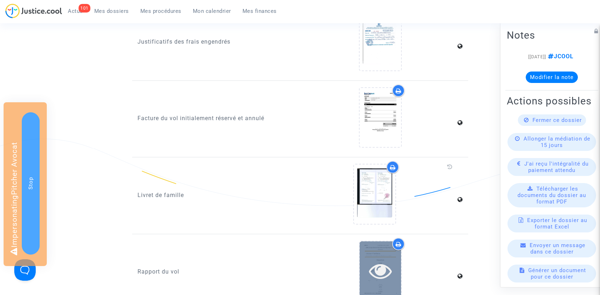 This screenshot has height=295, width=600. What do you see at coordinates (34, 11) in the screenshot?
I see `img: jc-logo.svg` at bounding box center [34, 11].